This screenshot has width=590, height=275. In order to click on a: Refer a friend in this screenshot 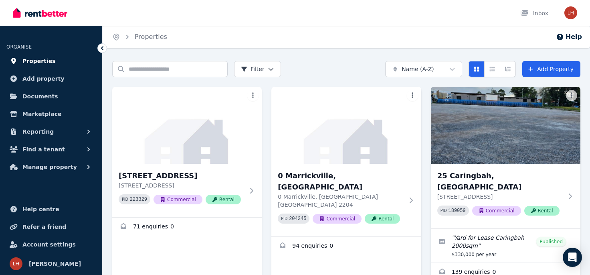, I will do `click(51, 227)`.